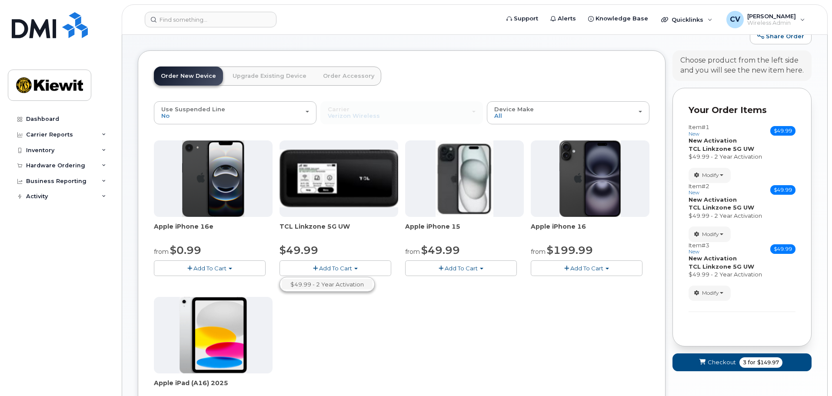 The width and height of the screenshot is (832, 396). Describe the element at coordinates (327, 284) in the screenshot. I see `a: $49.99 - 2 Year Activation` at that location.